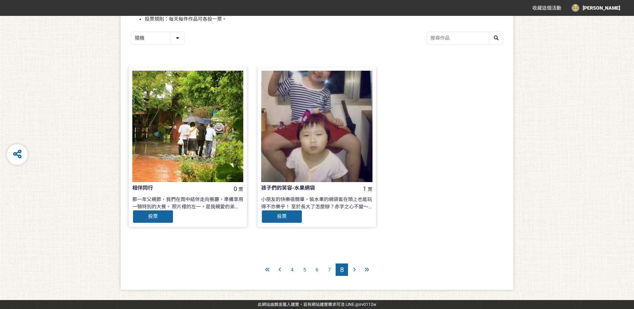 The width and height of the screenshot is (634, 309). What do you see at coordinates (297, 304) in the screenshot?
I see `a: 此網站由獎金獵人建置，若有網站建置需求` at bounding box center [297, 304].